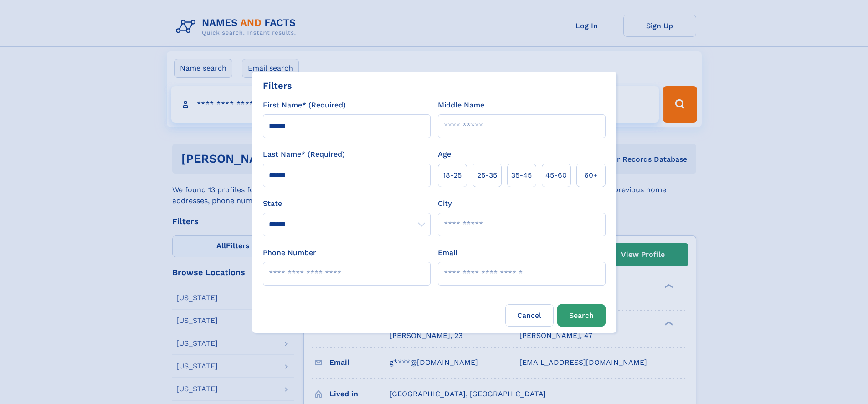 This screenshot has height=404, width=868. What do you see at coordinates (591, 175) in the screenshot?
I see `span: 60+` at bounding box center [591, 175].